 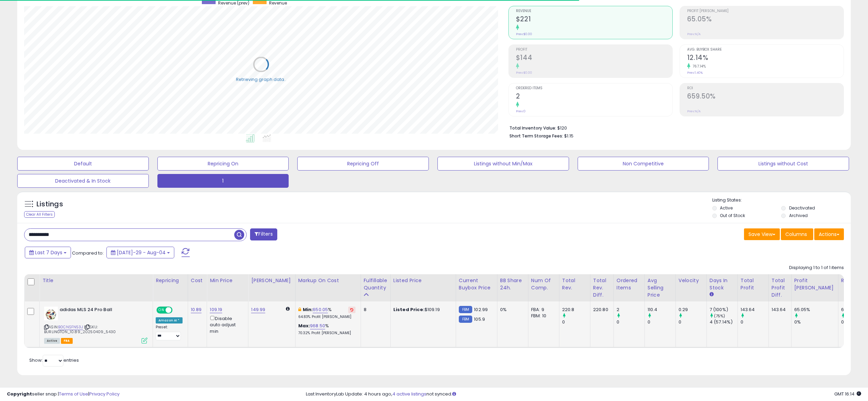 What do you see at coordinates (198, 281) in the screenshot?
I see `div: Cost` at bounding box center [198, 281].